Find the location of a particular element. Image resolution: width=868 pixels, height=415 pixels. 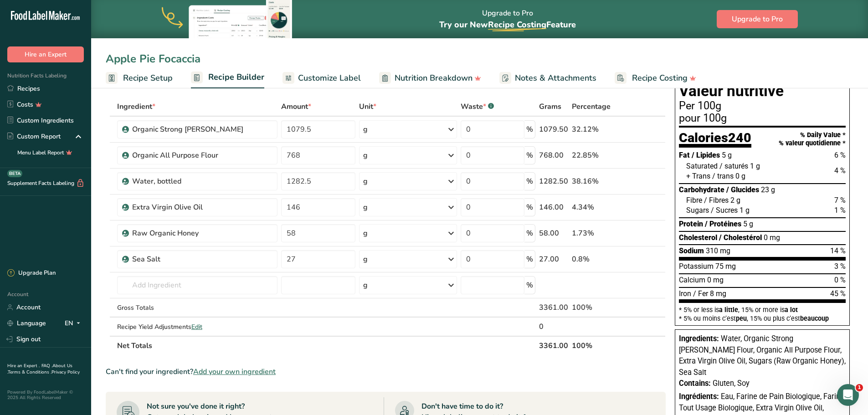

span: / Fibres is located at coordinates (716, 200).